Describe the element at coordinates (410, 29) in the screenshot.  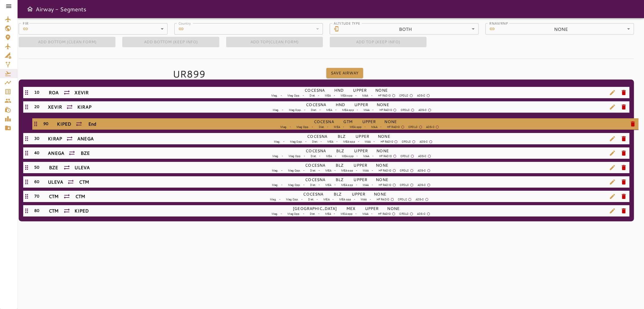
I see `div: BOTH` at that location.